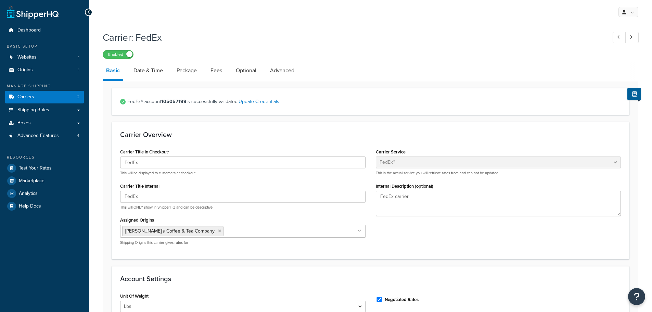 This screenshot has width=652, height=312. Describe the element at coordinates (140, 186) in the screenshot. I see `label: Carrier Title Internal` at that location.